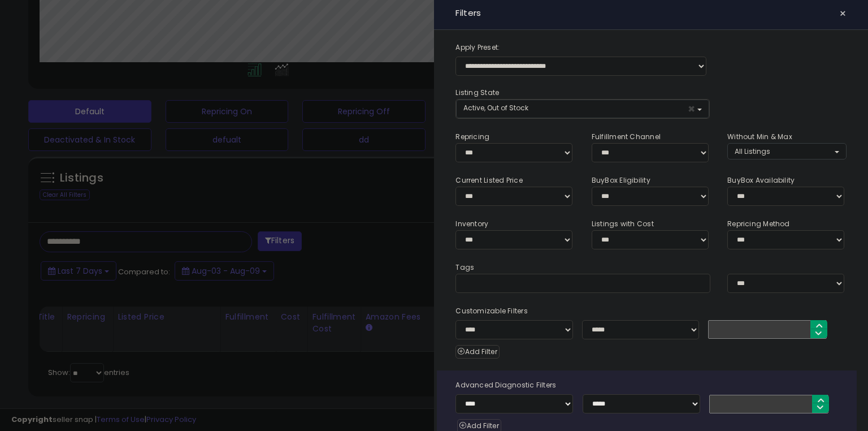 This screenshot has width=868, height=431. Describe the element at coordinates (477, 92) in the screenshot. I see `small: Listing State` at that location.